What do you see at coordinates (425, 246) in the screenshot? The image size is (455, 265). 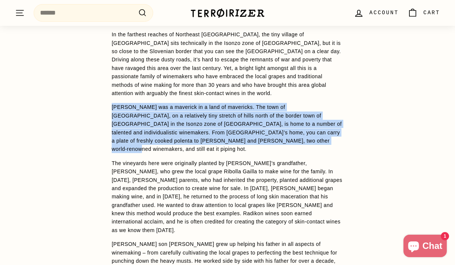 I see `inbox-online-store-chat: Shopify online store chat` at bounding box center [425, 246].